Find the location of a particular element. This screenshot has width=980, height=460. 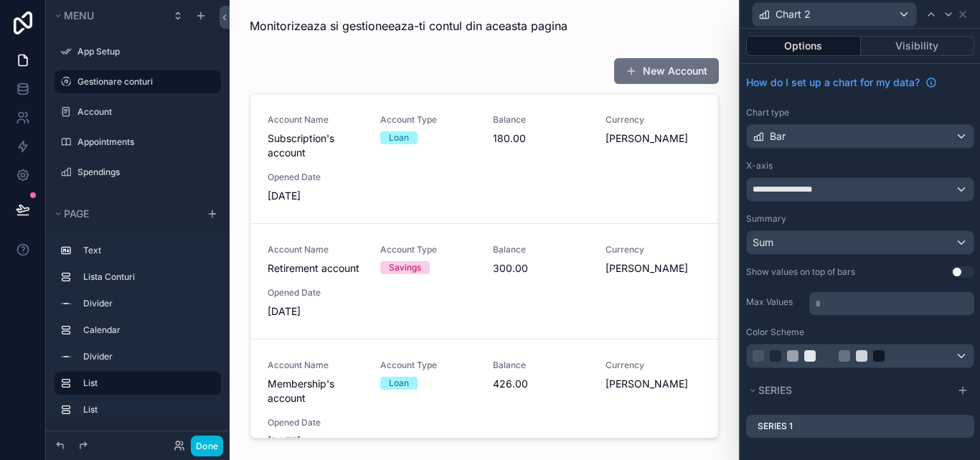

label: Color Scheme is located at coordinates (775, 332).